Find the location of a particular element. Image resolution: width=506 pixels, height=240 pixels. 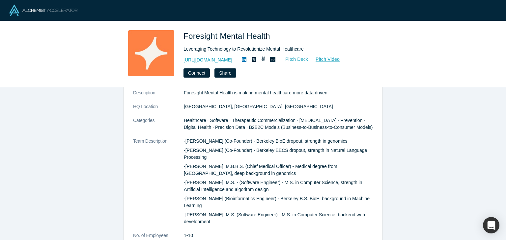

dd: 1-10 is located at coordinates (278, 236).